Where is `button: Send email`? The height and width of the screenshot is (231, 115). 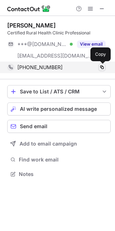 button: Send email is located at coordinates (59, 126).